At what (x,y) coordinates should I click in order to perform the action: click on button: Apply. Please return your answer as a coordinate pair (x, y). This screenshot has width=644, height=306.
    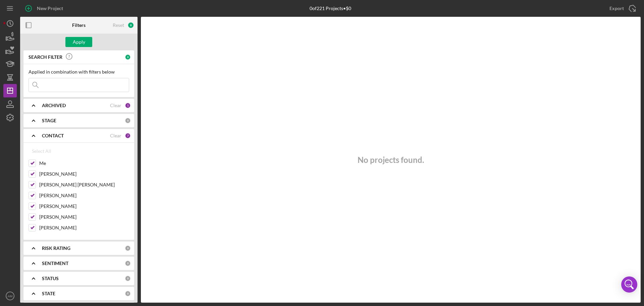
    Looking at the image, I should click on (79, 42).